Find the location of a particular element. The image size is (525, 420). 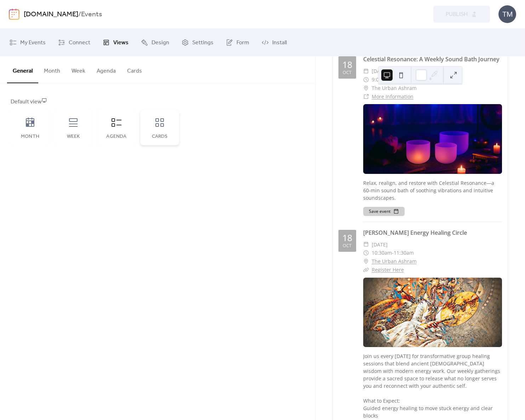

a: Register Here is located at coordinates (388, 269).